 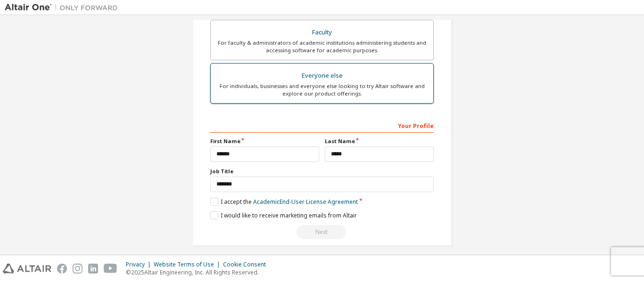 I want to click on div: For individuals, businesses and everyone else looking to try Altair software and explore our prod..., so click(x=322, y=90).